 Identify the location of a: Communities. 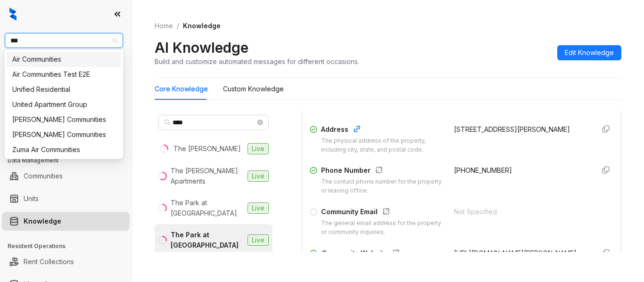
(43, 176).